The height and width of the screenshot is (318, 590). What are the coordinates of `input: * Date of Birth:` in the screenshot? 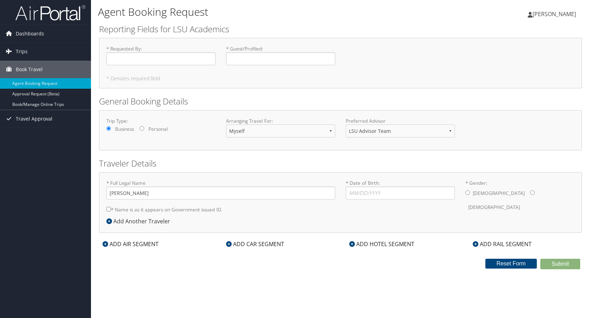 It's located at (401, 193).